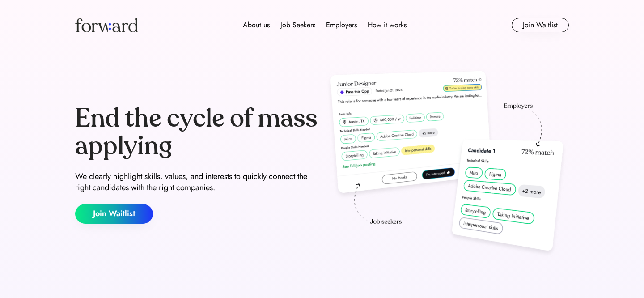 The width and height of the screenshot is (644, 298). Describe the element at coordinates (256, 25) in the screenshot. I see `div: About us` at that location.